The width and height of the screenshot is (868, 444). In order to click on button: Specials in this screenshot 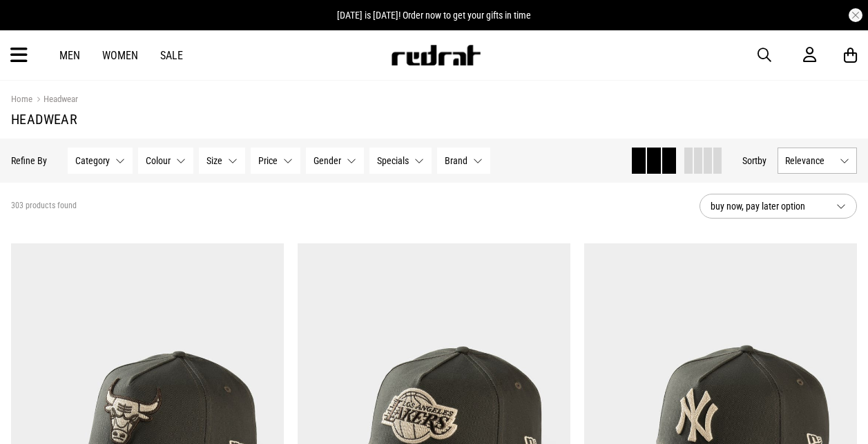, I will do `click(401, 161)`.